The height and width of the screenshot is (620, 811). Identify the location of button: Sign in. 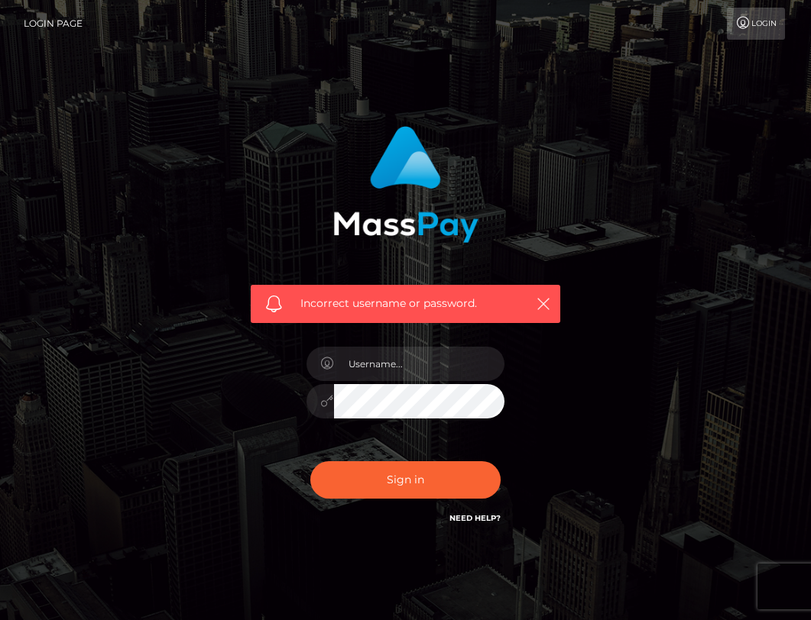
(406, 480).